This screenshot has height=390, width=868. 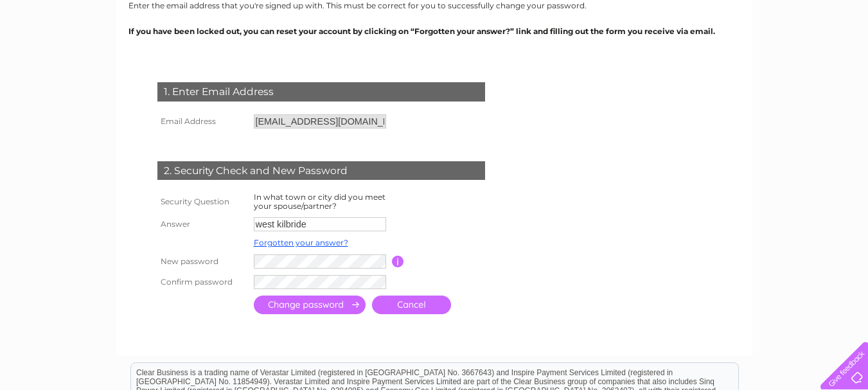 I want to click on th: New password, so click(x=202, y=261).